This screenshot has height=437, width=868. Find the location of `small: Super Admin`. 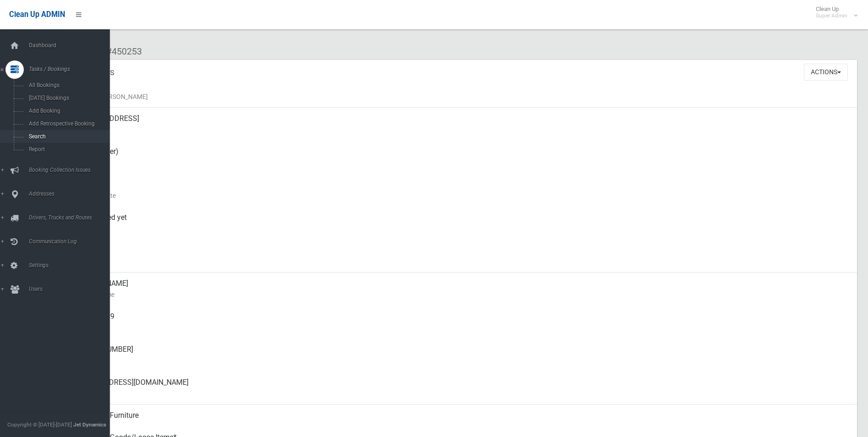

small: Super Admin is located at coordinates (831, 15).